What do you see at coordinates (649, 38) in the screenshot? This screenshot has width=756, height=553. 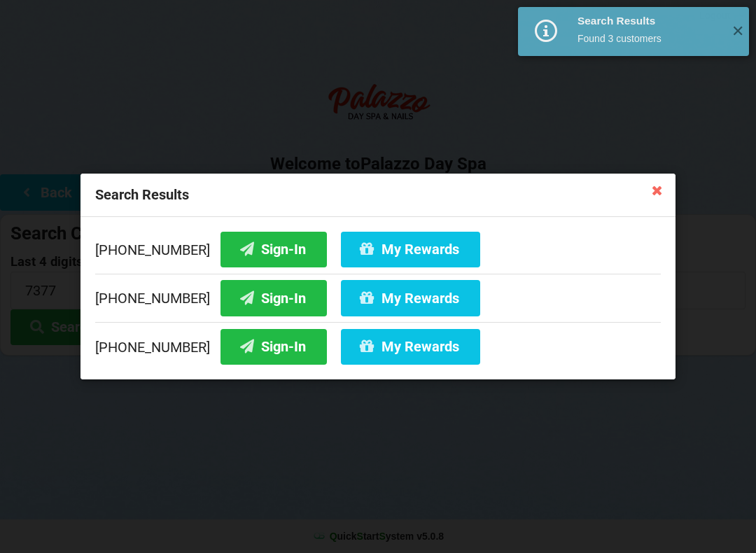 I see `div: Found 3 customers` at bounding box center [649, 38].